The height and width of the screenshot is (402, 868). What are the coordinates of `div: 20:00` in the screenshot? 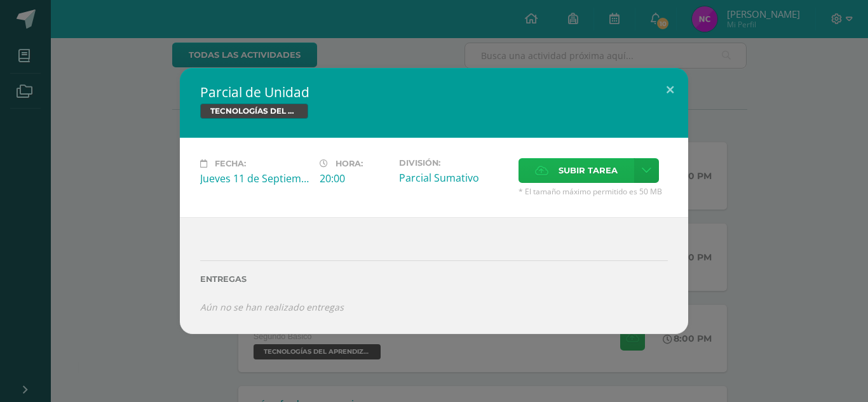 It's located at (354, 179).